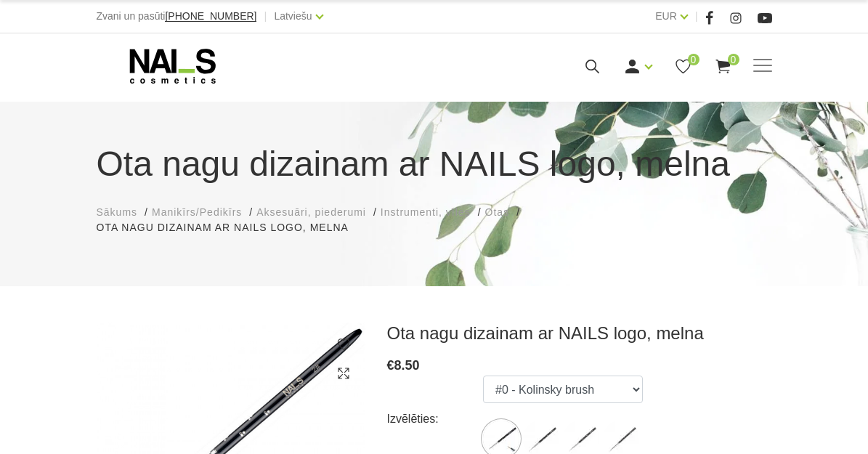 This screenshot has height=454, width=868. What do you see at coordinates (230, 227) in the screenshot?
I see `li: Ota nagu dizainam ar NAILS logo, melna` at bounding box center [230, 227].